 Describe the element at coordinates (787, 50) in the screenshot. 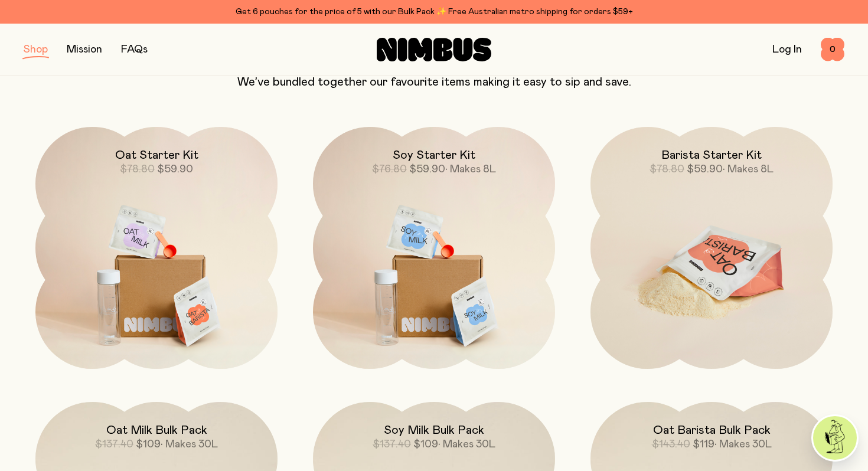

I see `a: Log In` at that location.